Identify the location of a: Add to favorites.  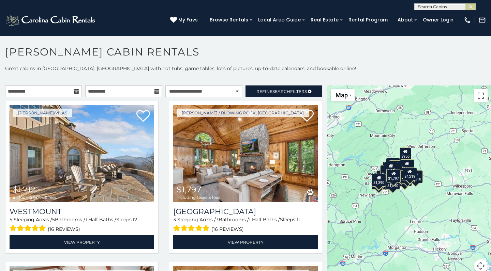
(143, 117).